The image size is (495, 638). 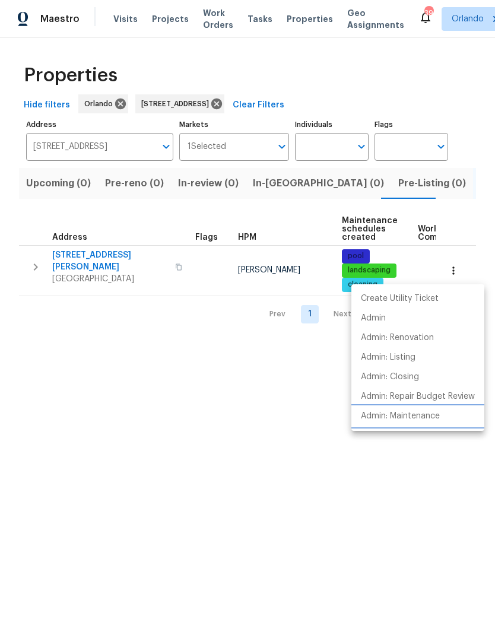 I want to click on p: Admin: Renovation, so click(x=397, y=337).